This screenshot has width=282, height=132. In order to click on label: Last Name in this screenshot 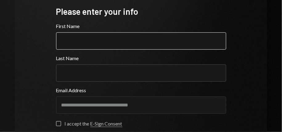, I will do `click(141, 58)`.